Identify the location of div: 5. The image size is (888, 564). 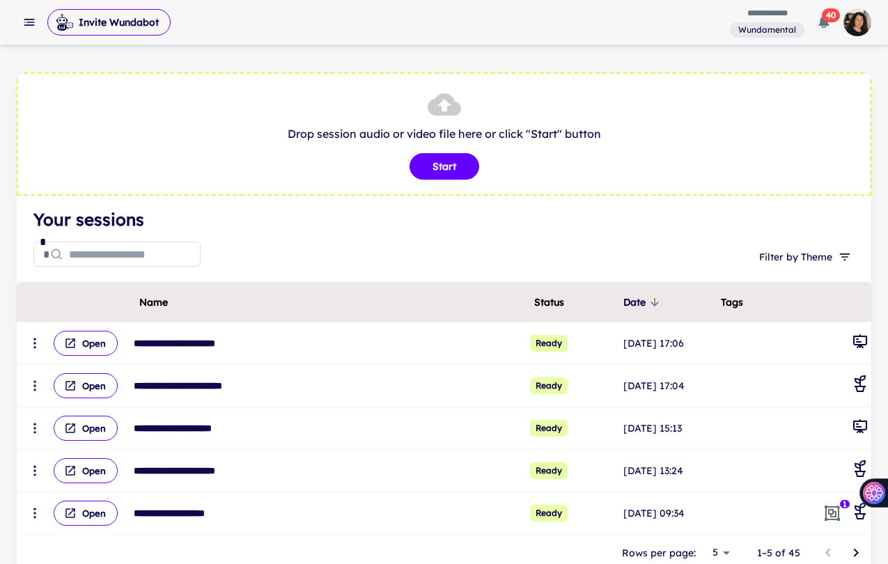
(718, 552).